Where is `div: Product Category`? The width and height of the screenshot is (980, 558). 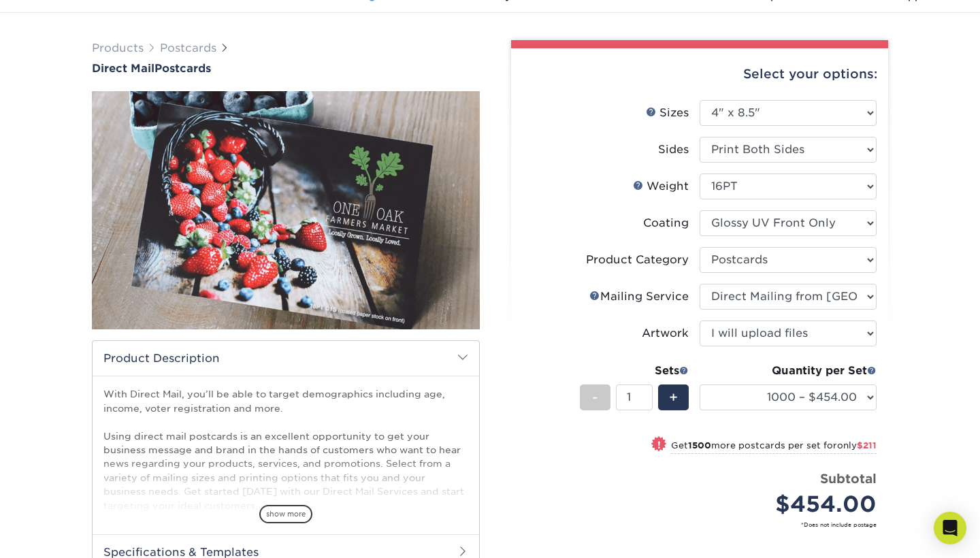 div: Product Category is located at coordinates (636, 260).